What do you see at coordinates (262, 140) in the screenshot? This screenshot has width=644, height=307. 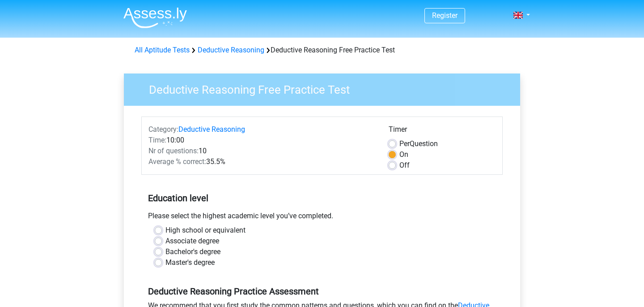 I see `div: 10:00` at bounding box center [262, 140].